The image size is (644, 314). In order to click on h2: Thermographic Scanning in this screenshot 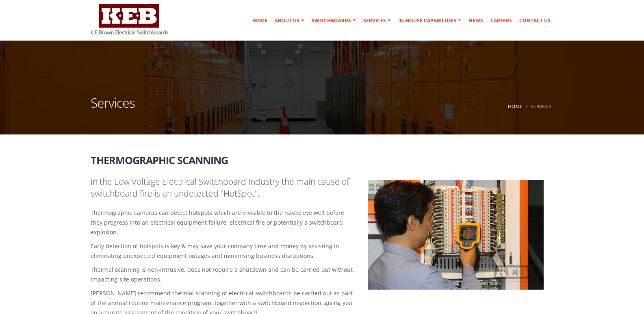, I will do `click(322, 157)`.